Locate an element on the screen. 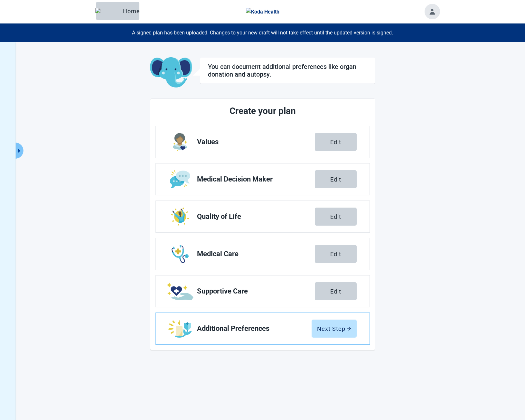 The image size is (525, 420). main: Main content is located at coordinates (263, 204).